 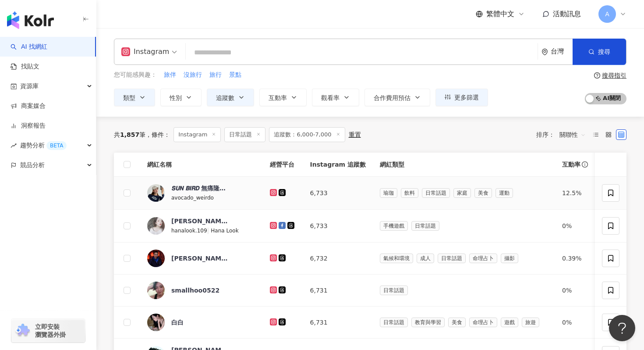 What do you see at coordinates (170, 75) in the screenshot?
I see `button: 旅伴` at bounding box center [170, 75].